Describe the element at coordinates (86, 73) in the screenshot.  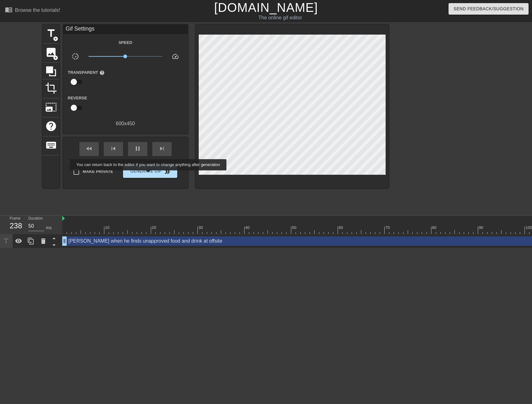
I see `label: Transparent` at that location.